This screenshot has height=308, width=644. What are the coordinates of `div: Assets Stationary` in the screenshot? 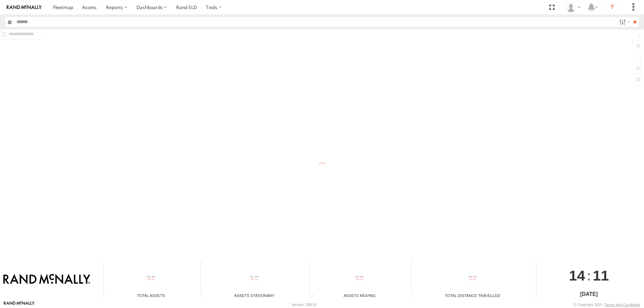 It's located at (254, 296).